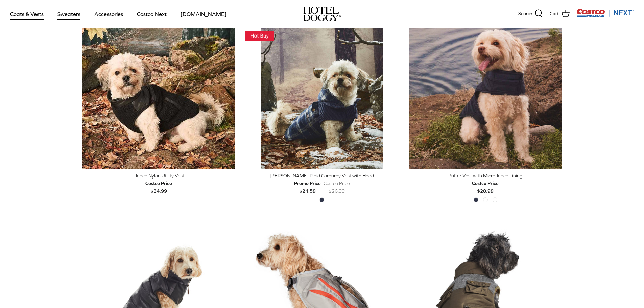 The image size is (644, 308). Describe the element at coordinates (525, 13) in the screenshot. I see `span: Search` at that location.